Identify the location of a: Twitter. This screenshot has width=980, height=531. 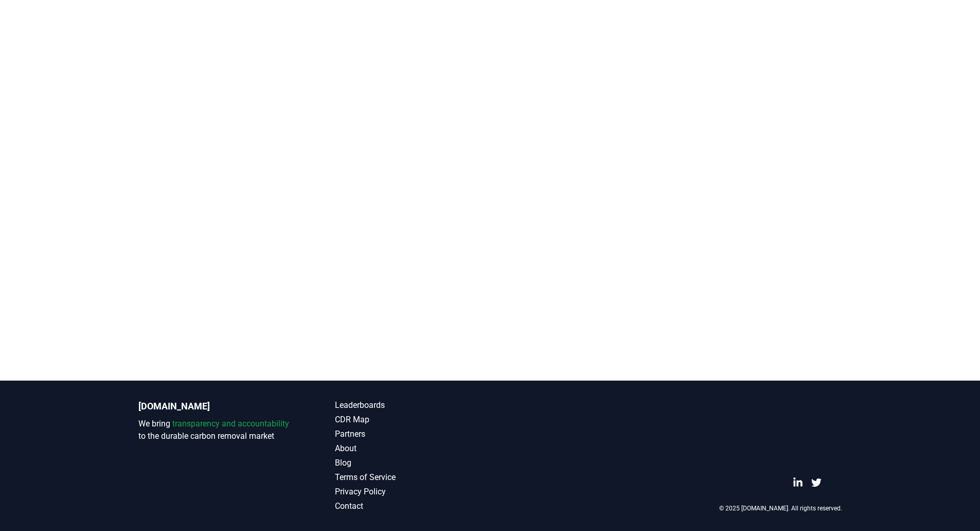
(816, 483).